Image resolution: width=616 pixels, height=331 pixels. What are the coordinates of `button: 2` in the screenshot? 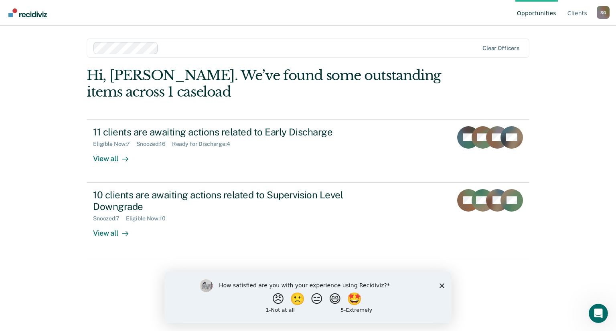 It's located at (134, 28).